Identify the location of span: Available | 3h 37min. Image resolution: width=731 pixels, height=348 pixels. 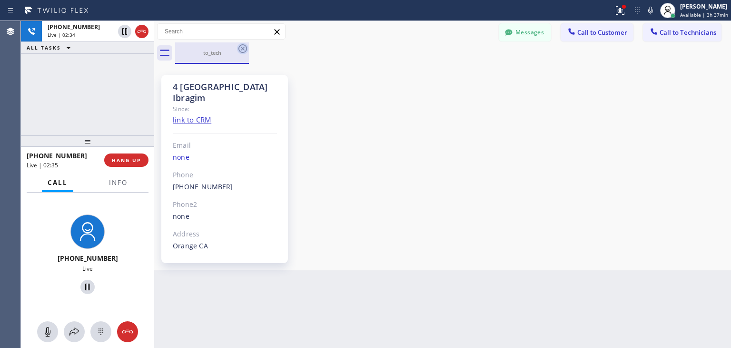
(704, 15).